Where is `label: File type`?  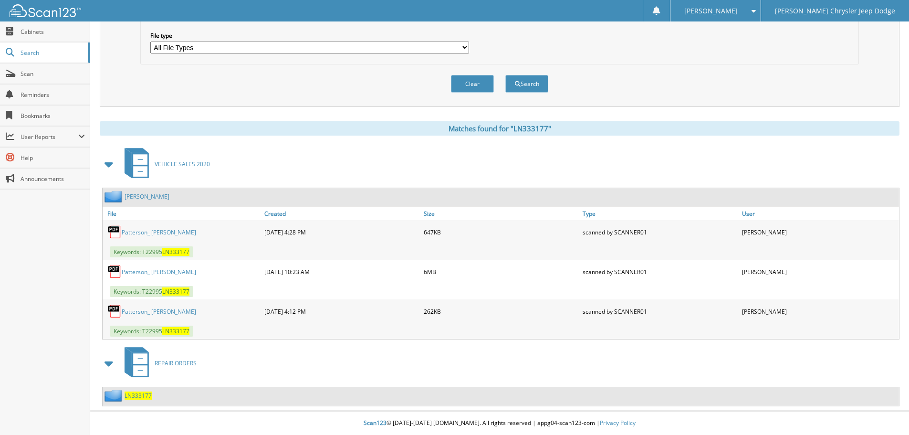
label: File type is located at coordinates (310, 35).